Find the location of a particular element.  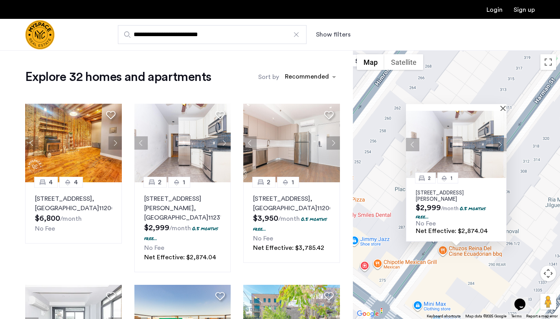

img: Google is located at coordinates (368, 314).